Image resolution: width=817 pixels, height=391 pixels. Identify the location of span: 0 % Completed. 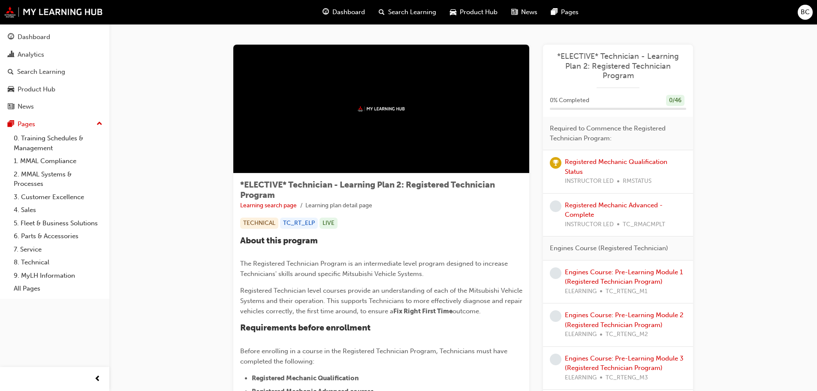
(569, 100).